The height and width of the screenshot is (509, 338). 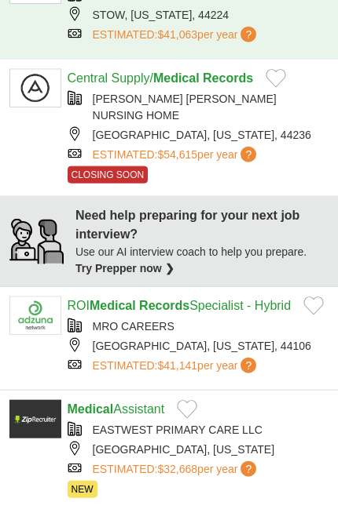 I want to click on span: NEW, so click(x=82, y=490).